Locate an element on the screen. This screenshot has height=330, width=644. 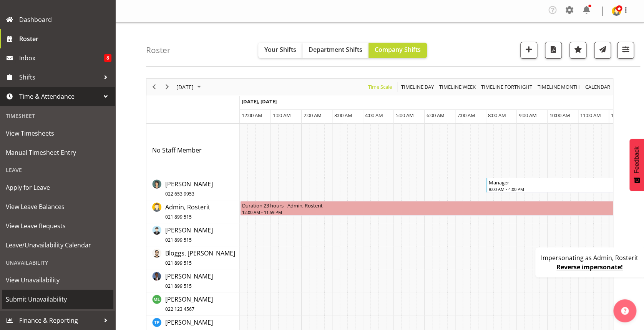
span: Timeline Fortnight is located at coordinates (507, 87).